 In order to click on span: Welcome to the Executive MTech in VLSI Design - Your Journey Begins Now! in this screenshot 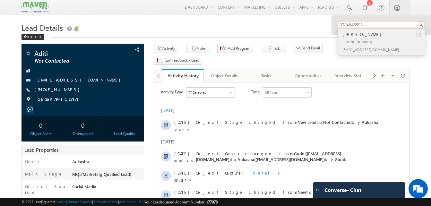, I will do `click(133, 135)`.